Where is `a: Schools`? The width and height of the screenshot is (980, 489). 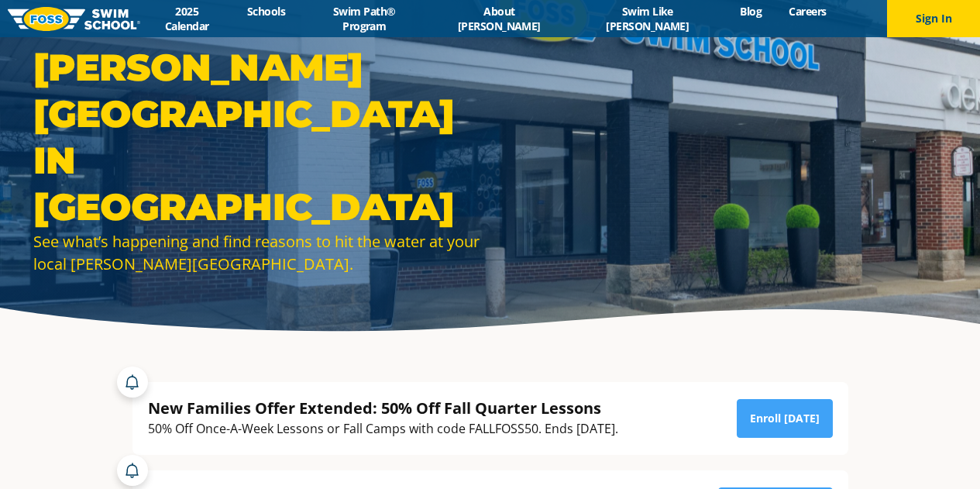
a: Schools is located at coordinates (266, 11).